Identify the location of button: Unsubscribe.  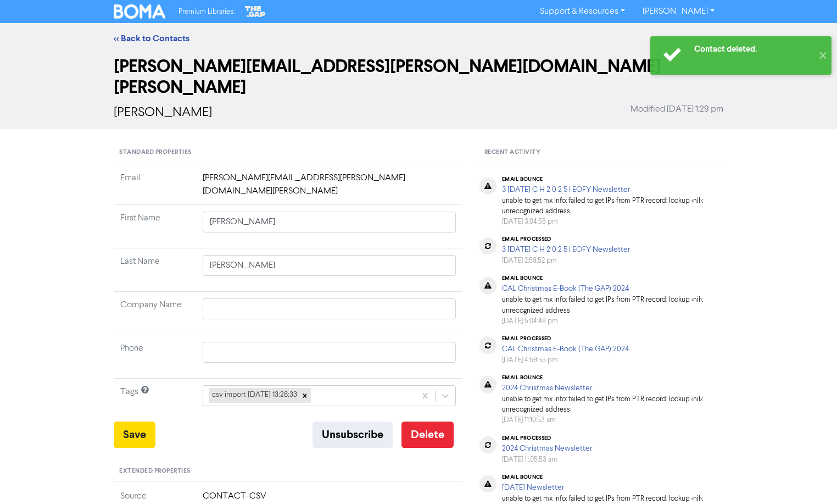
(353, 434).